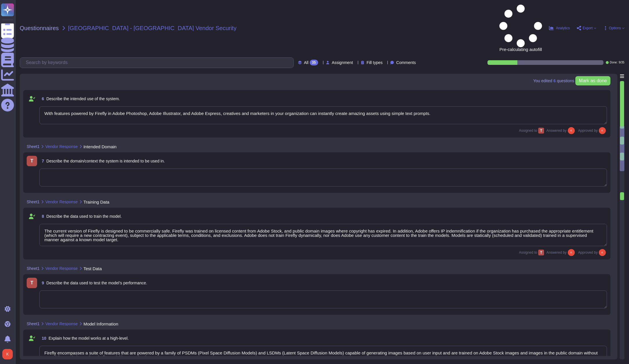  What do you see at coordinates (560, 28) in the screenshot?
I see `button: Analytics` at bounding box center [560, 28].